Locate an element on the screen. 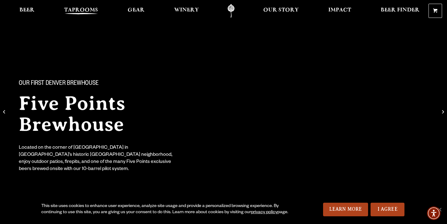 Image resolution: width=447 pixels, height=224 pixels. a: Taprooms is located at coordinates (81, 11).